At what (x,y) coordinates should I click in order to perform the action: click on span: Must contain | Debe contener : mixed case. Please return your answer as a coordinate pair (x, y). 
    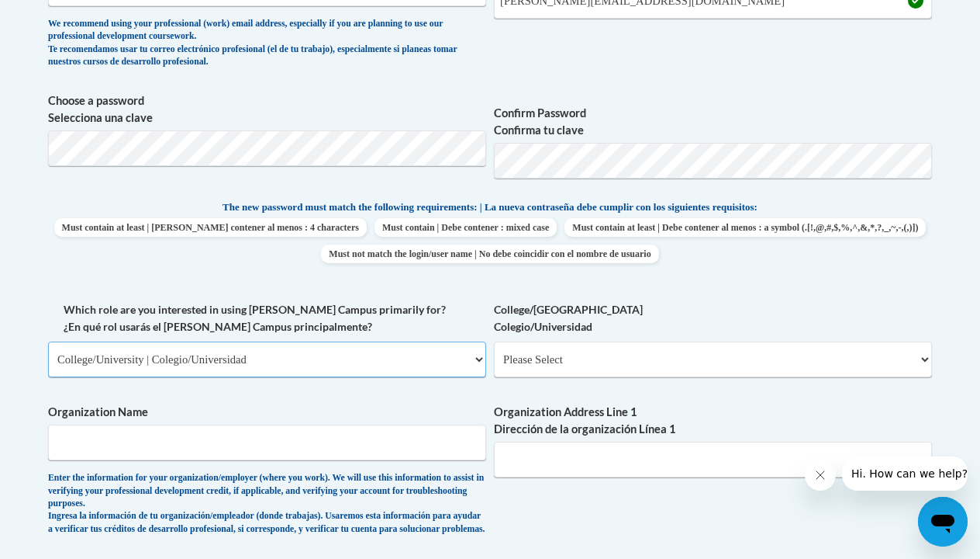
    Looking at the image, I should click on (465, 228).